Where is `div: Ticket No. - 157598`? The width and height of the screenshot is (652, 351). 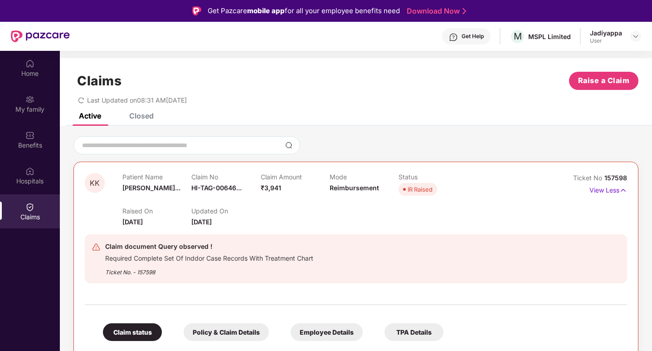 div: Ticket No. - 157598 is located at coordinates (209, 269).